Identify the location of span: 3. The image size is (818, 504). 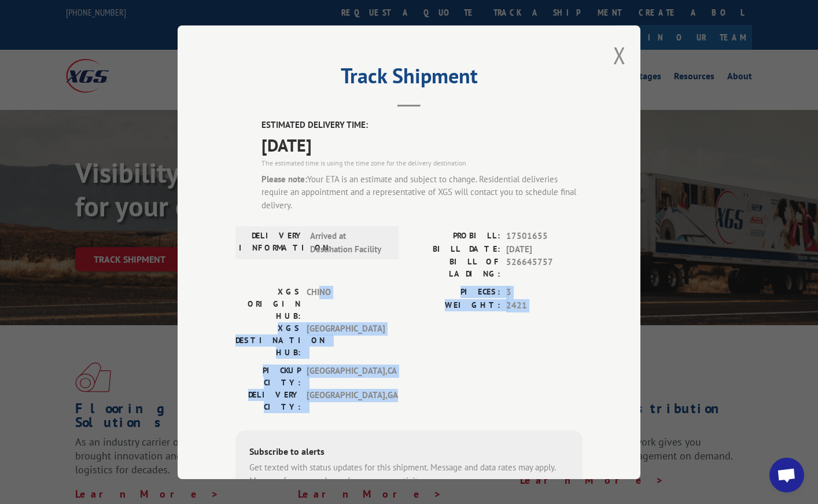
(544, 292).